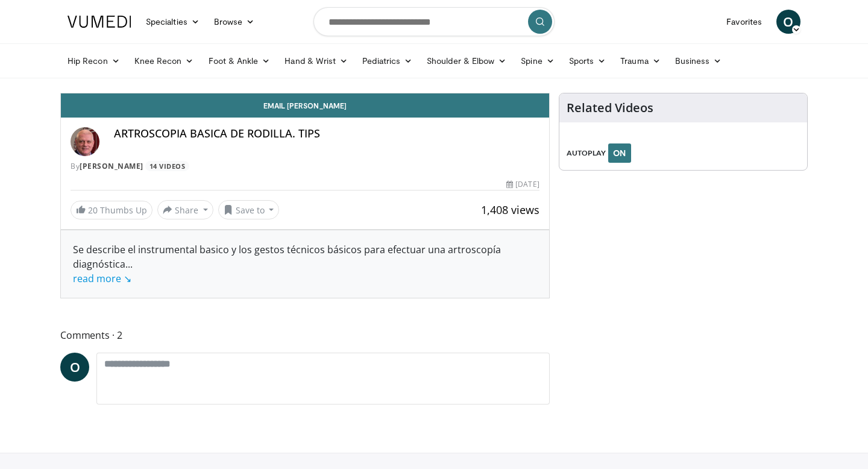  I want to click on a: Hand & Wrist, so click(316, 61).